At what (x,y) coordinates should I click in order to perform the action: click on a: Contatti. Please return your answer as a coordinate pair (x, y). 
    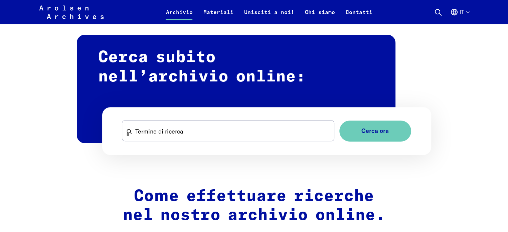
    Looking at the image, I should click on (359, 16).